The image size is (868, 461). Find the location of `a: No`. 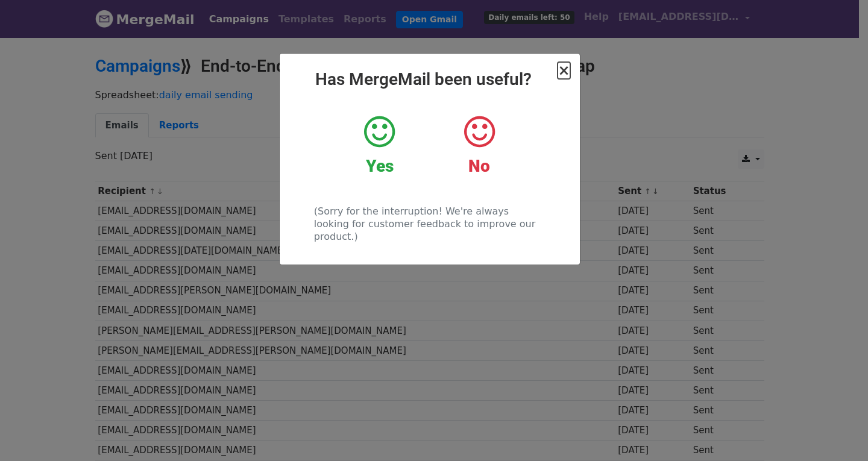

a: No is located at coordinates (479, 145).